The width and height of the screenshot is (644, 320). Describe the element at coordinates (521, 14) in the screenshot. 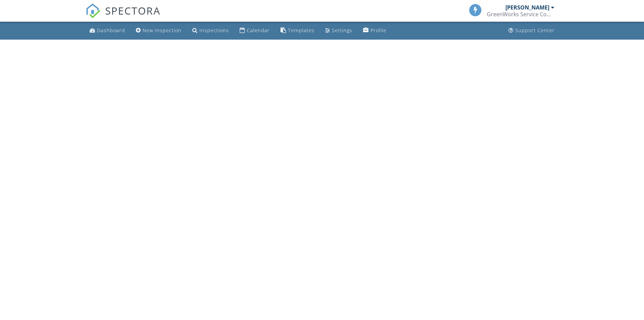

I see `div: GreenWorks Service Company` at that location.